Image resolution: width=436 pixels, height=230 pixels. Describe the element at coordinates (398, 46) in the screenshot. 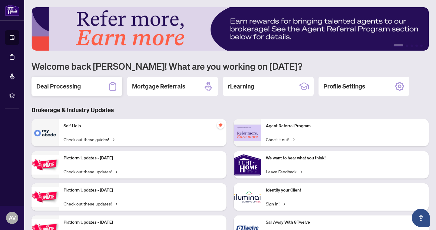

I see `button: 1` at that location.